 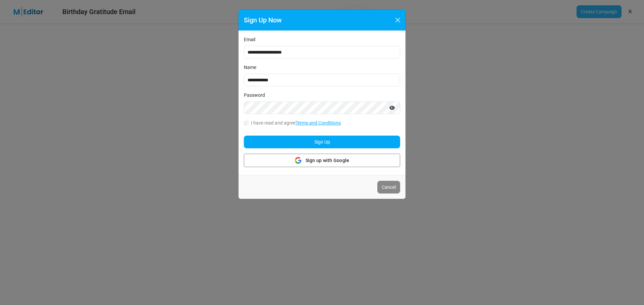 I want to click on h5: Sign Up Now, so click(x=263, y=20).